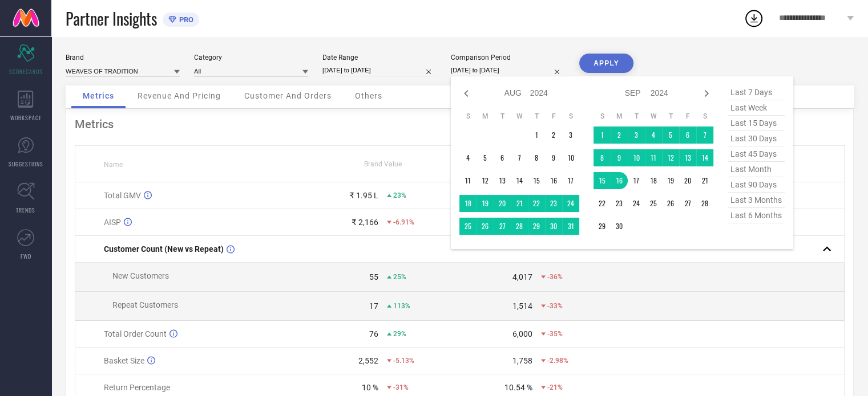 This screenshot has width=868, height=396. I want to click on div: ₹ 1.95 L, so click(364, 196).